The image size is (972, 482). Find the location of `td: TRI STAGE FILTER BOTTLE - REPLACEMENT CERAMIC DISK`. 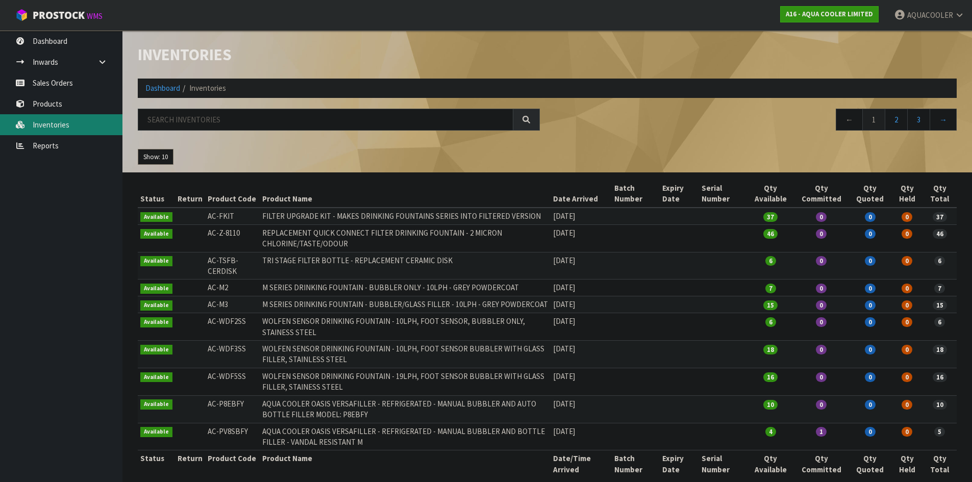

td: TRI STAGE FILTER BOTTLE - REPLACEMENT CERAMIC DISK is located at coordinates (405, 266).